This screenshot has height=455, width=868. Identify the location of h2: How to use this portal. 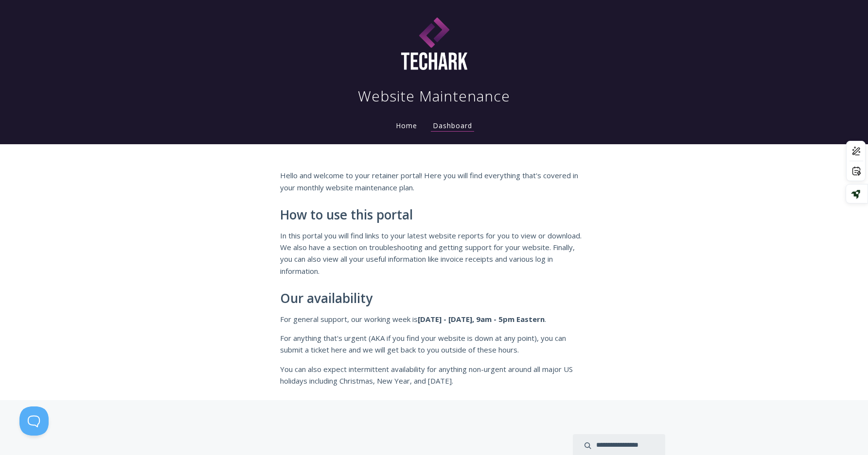
(434, 215).